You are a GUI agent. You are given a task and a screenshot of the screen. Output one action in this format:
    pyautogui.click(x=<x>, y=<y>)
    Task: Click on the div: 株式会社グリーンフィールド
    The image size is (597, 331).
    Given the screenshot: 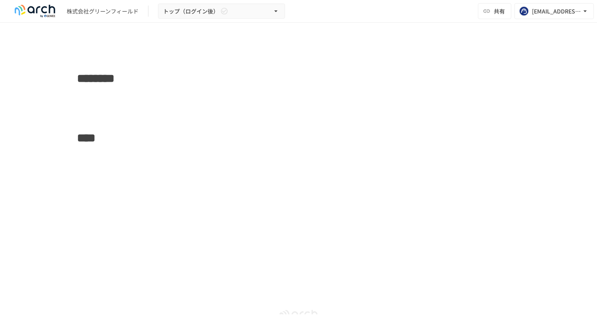 What is the action you would take?
    pyautogui.click(x=102, y=11)
    